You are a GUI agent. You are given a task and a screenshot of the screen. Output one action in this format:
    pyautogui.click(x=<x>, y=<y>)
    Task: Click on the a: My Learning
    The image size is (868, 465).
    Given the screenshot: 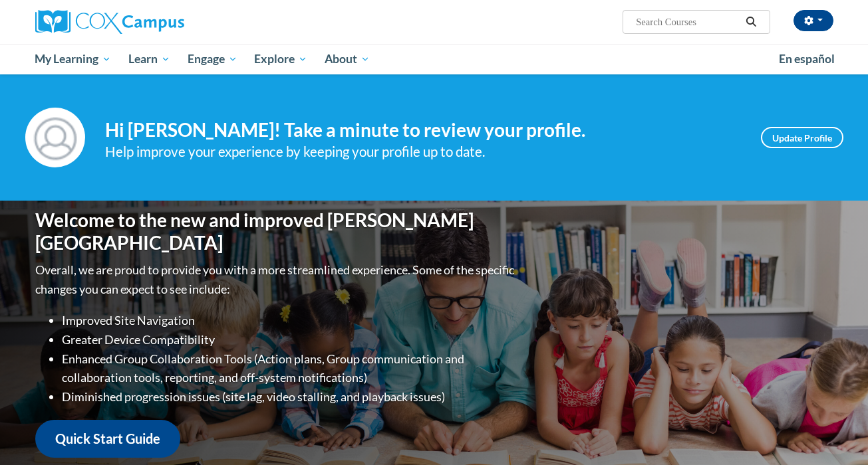 What is the action you would take?
    pyautogui.click(x=73, y=60)
    